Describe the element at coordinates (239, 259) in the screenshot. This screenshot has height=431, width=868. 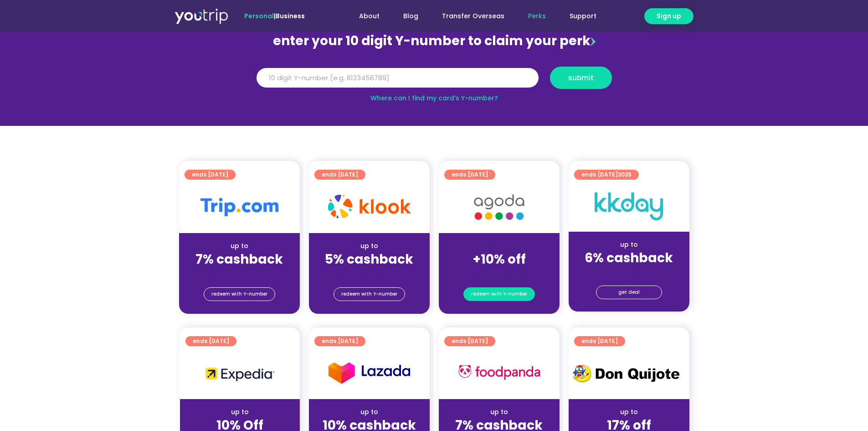
I see `strong: 7% cashback` at that location.